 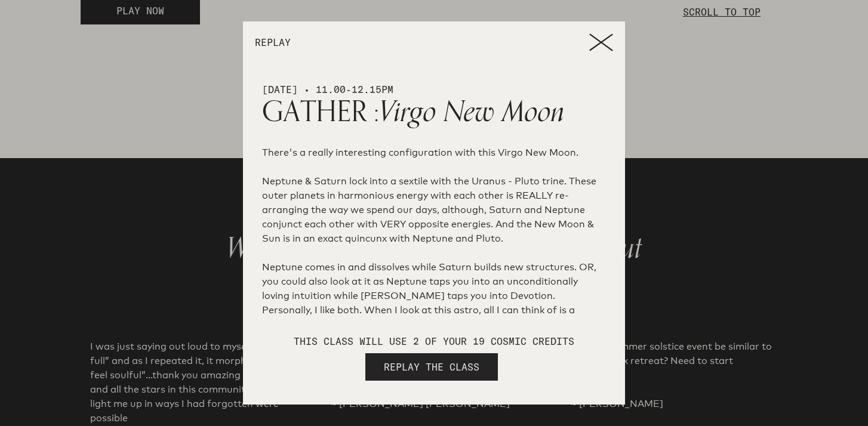 I want to click on button: REPLAY THE CLASS, so click(x=432, y=367).